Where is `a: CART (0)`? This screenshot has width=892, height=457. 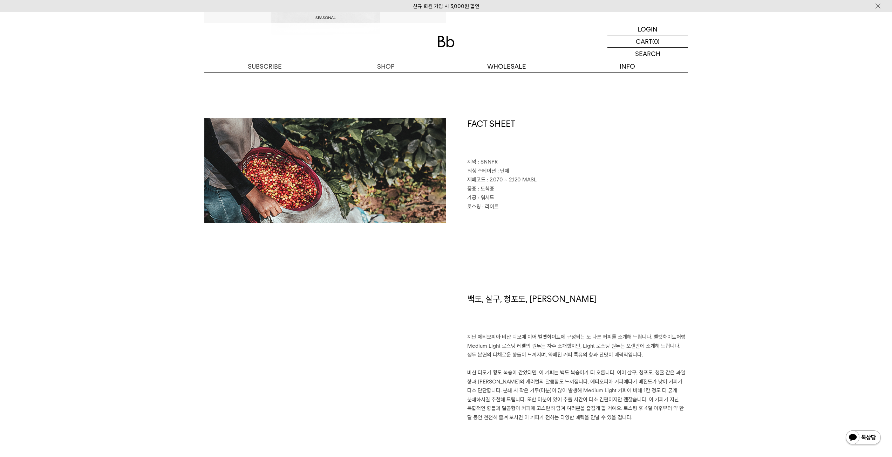 a: CART (0) is located at coordinates (648, 41).